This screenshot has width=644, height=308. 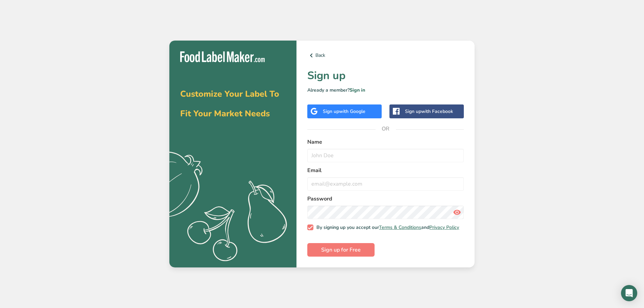 What do you see at coordinates (387, 227) in the screenshot?
I see `span: By signing up you accept our and` at bounding box center [387, 227].